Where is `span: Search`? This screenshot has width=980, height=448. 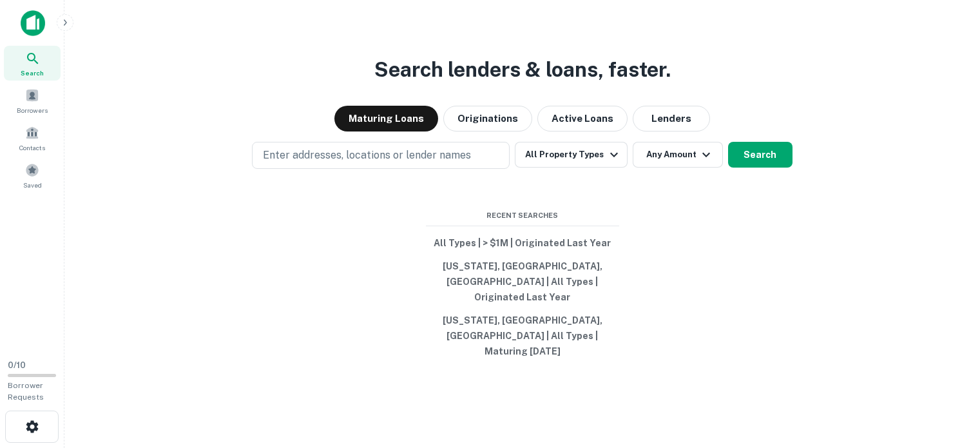
span: Search is located at coordinates (32, 73).